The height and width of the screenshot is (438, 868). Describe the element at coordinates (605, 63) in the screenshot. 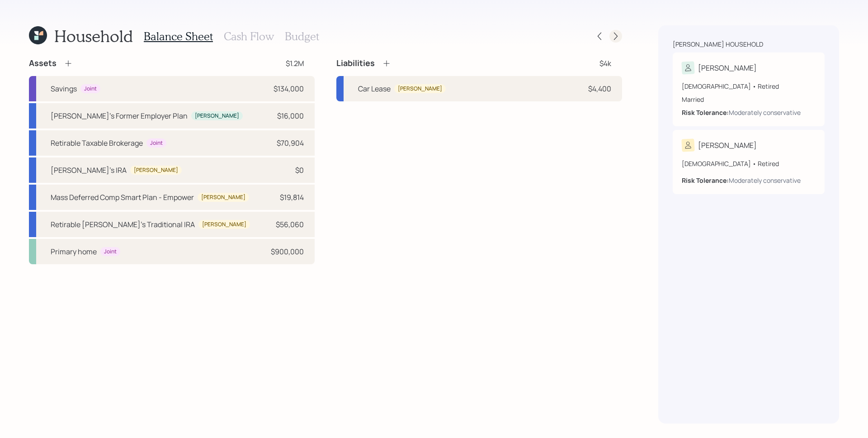

I see `div: $4k` at that location.